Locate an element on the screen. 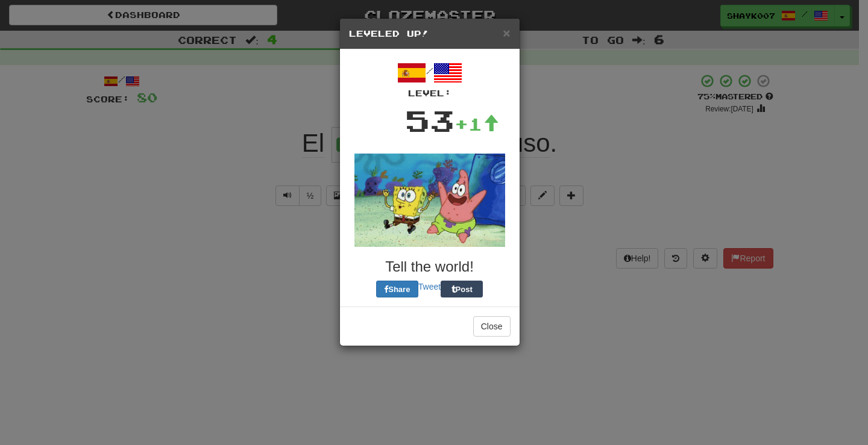 The width and height of the screenshot is (868, 445). div: 53 is located at coordinates (430, 121).